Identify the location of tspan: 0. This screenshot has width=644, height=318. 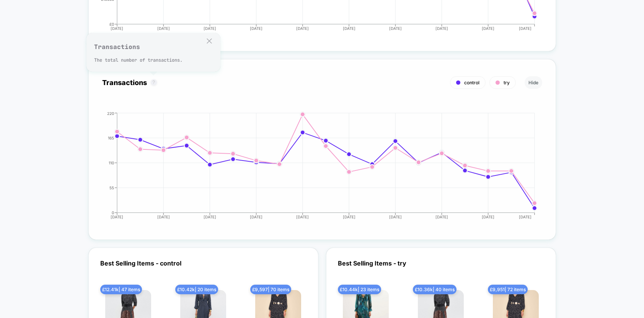
(113, 213).